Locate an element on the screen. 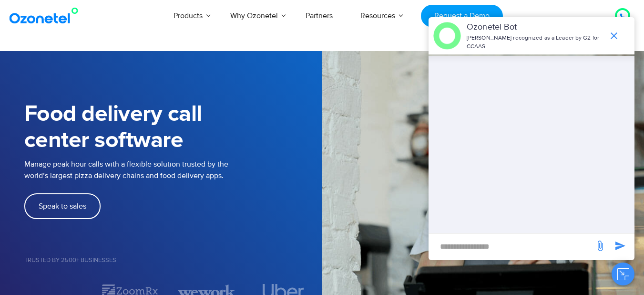 Image resolution: width=644 pixels, height=295 pixels. button: Close chat is located at coordinates (623, 274).